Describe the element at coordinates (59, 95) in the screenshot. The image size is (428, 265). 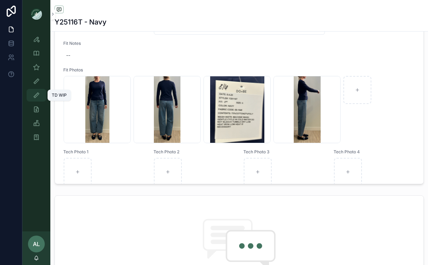
I see `div: TD WIP` at that location.